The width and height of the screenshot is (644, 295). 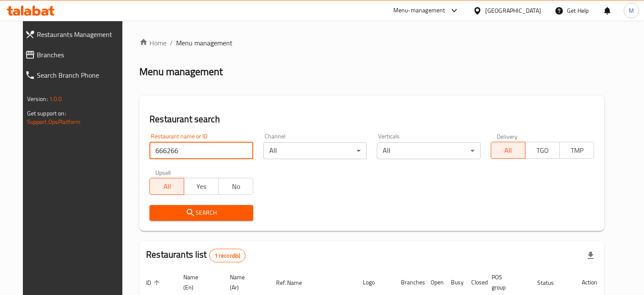 What do you see at coordinates (47, 114) in the screenshot?
I see `span: Get support on:` at bounding box center [47, 114].